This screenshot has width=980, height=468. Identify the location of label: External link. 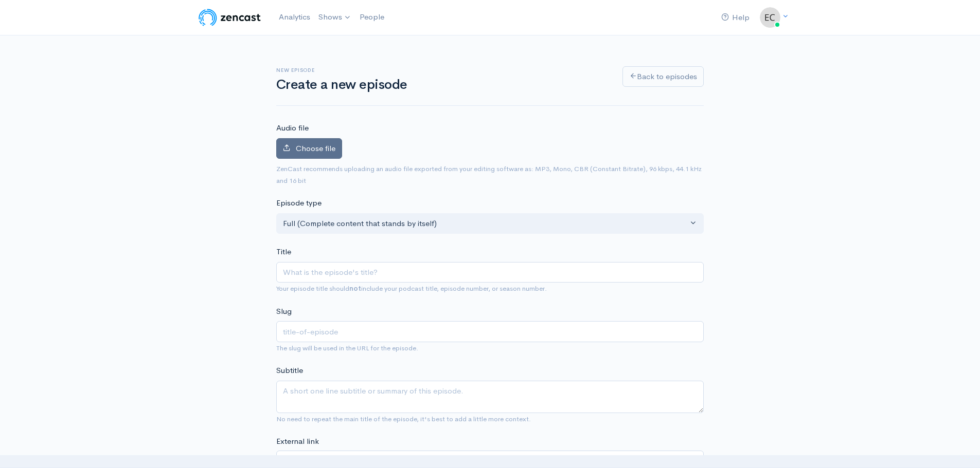
(297, 442).